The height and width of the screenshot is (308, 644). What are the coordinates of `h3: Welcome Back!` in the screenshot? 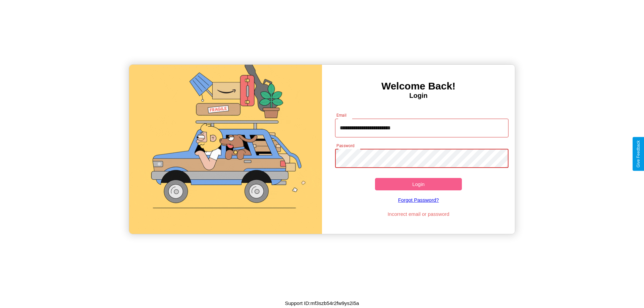 It's located at (418, 86).